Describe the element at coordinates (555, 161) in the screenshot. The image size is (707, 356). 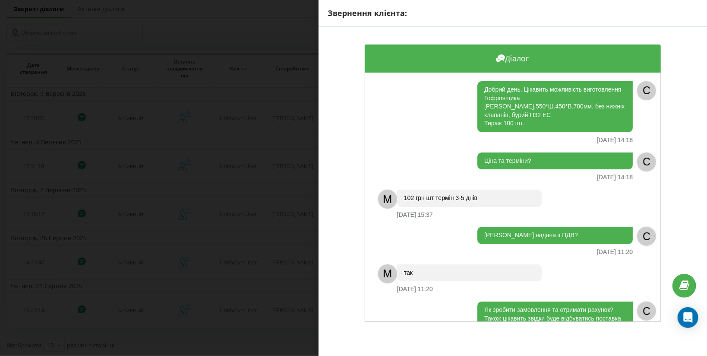
I see `div: Ціна та терміни?` at that location.